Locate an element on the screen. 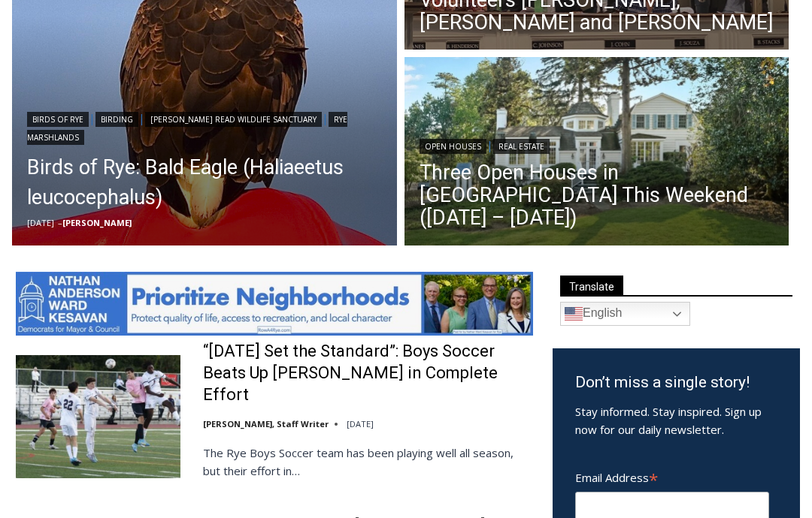 The image size is (812, 518). a: Read More Three Open Houses in Rye This Weekend (October 11 – 12) is located at coordinates (597, 154).